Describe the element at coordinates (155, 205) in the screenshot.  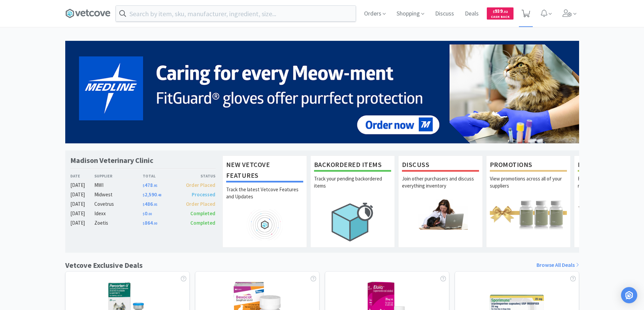
I see `span: . 05` at that location.